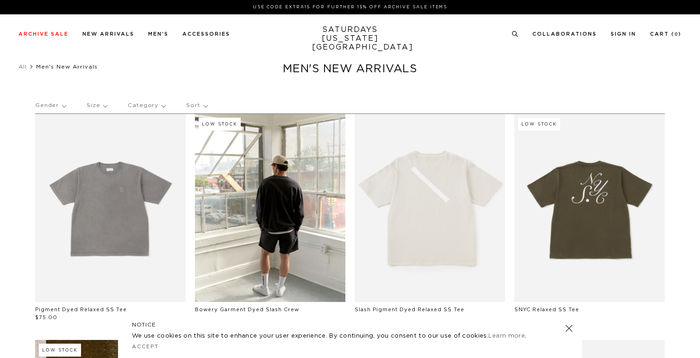 This screenshot has height=358, width=700. Describe the element at coordinates (409, 309) in the screenshot. I see `a: Slash Pigment Dyed Relaxed SS Tee` at that location.